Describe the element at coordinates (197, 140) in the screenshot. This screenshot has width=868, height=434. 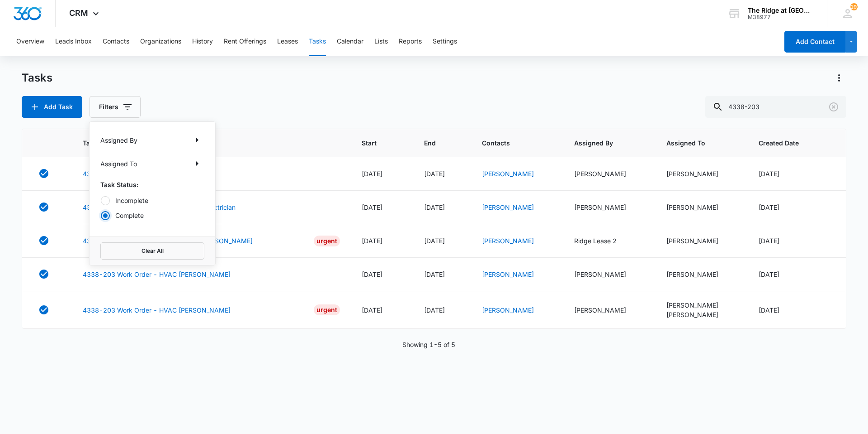
I see `button: Show Assigned By filters` at that location.